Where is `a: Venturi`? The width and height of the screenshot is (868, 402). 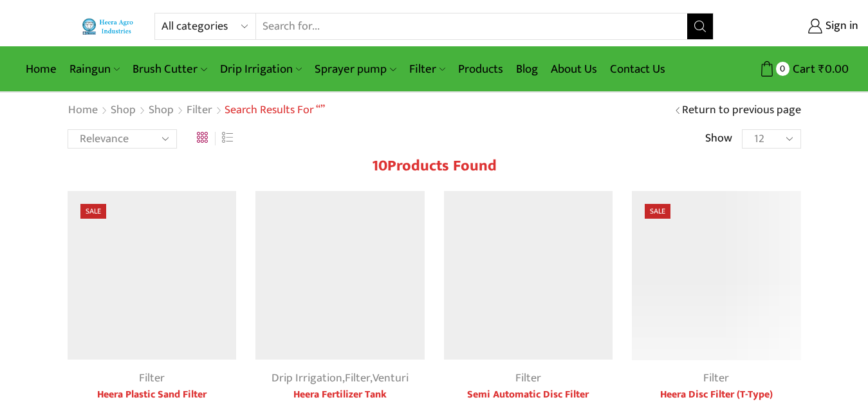 a: Venturi is located at coordinates (390, 379).